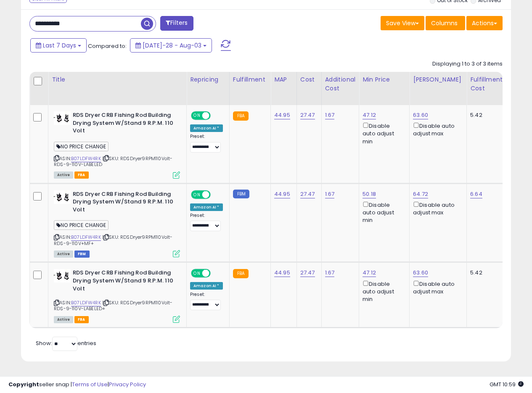  What do you see at coordinates (283, 80) in the screenshot?
I see `div: MAP` at bounding box center [283, 80].